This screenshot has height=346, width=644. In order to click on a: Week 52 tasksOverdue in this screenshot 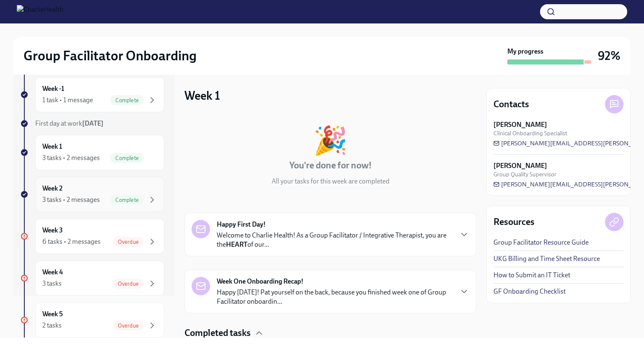, I will do `click(92, 320)`.